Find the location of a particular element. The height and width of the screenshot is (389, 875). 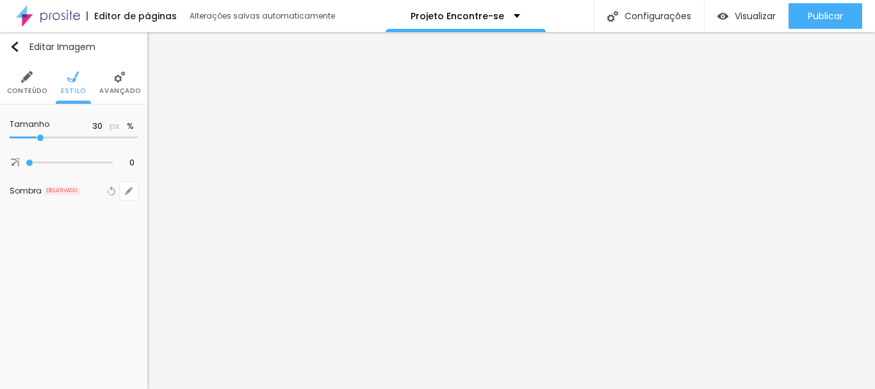

span: DESATIVADO is located at coordinates (62, 191).